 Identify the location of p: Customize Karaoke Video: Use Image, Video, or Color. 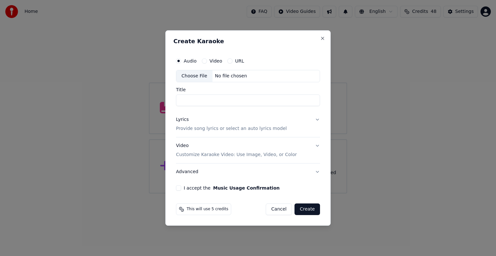
(236, 155).